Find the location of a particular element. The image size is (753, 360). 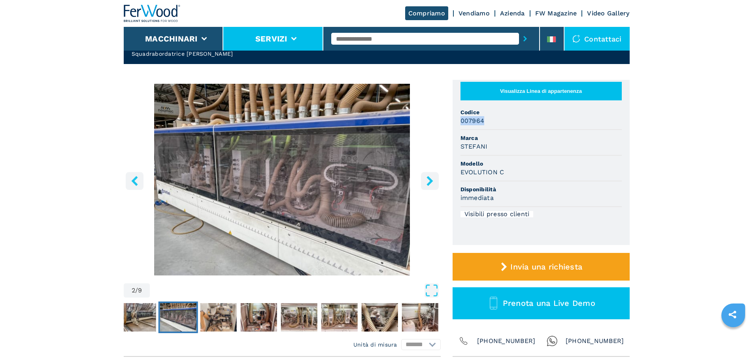

span: Prenota una Live Demo is located at coordinates (549, 303).